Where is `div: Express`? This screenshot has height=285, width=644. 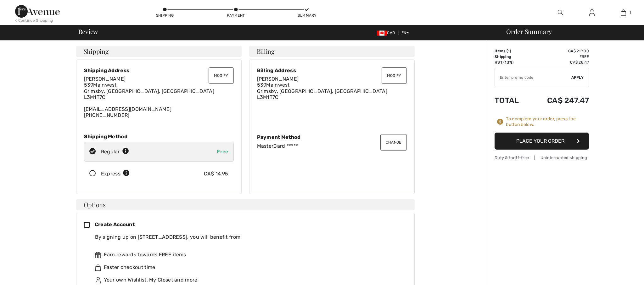
div: Express is located at coordinates (115, 174).